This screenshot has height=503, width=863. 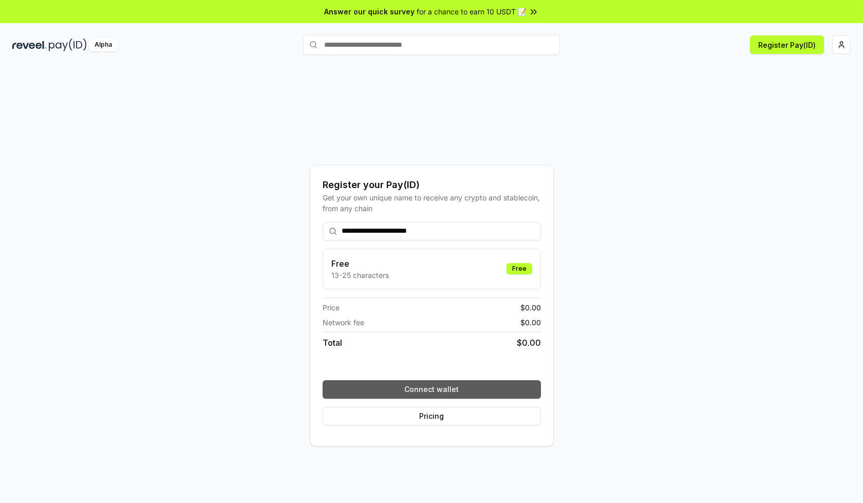 What do you see at coordinates (332, 343) in the screenshot?
I see `span: Total` at bounding box center [332, 343].